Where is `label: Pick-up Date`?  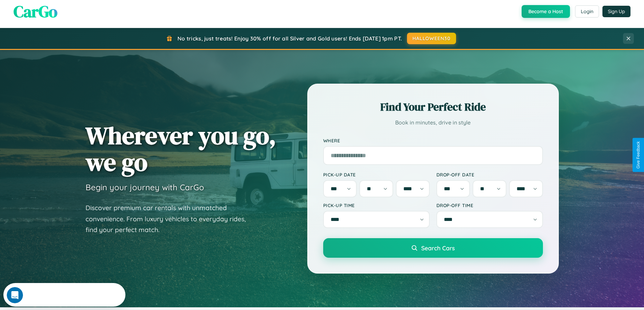 label: Pick-up Date is located at coordinates (376, 175).